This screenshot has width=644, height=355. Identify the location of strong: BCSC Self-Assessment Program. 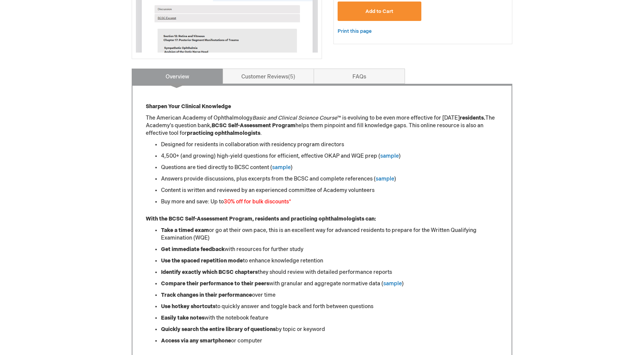
(254, 125).